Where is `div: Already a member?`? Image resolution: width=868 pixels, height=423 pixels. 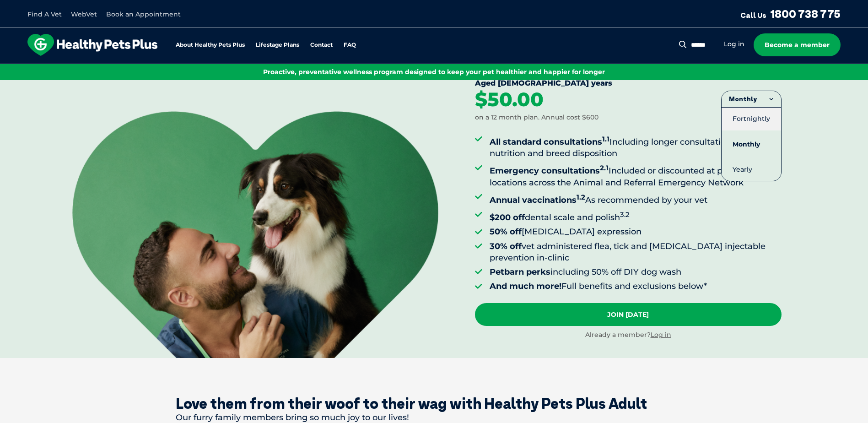 div: Already a member? is located at coordinates (629, 335).